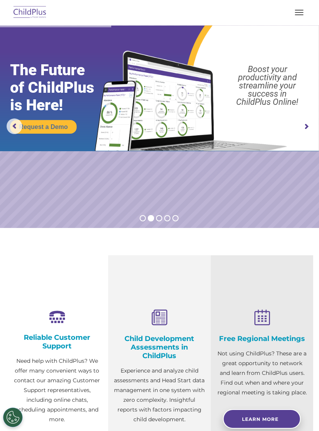  I want to click on p: Experience and analyze child assessments and Head Start data management in one system with zero c..., so click(159, 395).